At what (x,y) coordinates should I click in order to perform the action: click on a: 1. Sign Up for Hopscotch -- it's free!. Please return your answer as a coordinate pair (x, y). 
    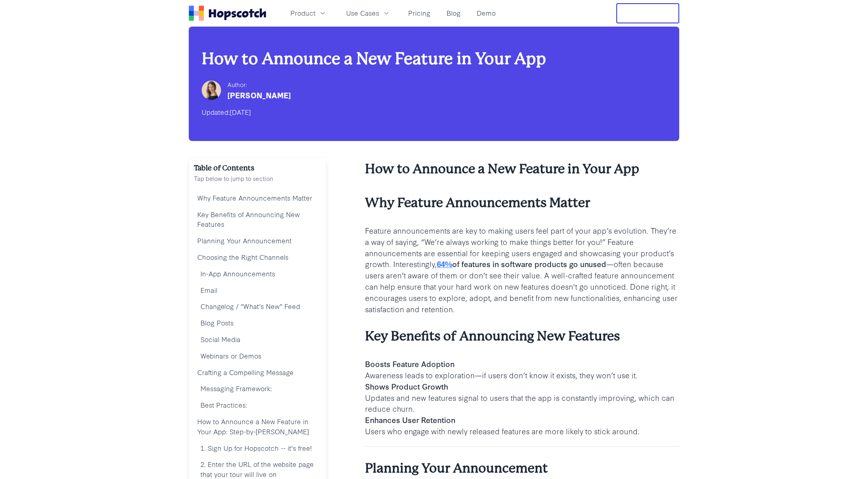
    Looking at the image, I should click on (257, 448).